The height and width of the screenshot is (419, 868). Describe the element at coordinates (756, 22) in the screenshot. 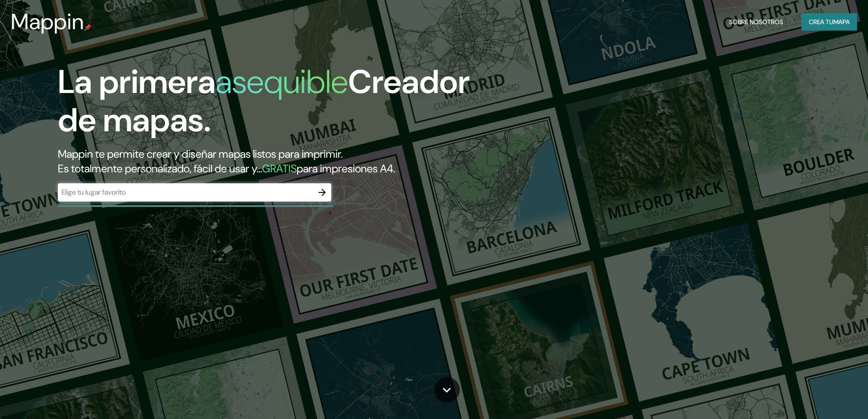

I see `font: Sobre nosotros` at that location.